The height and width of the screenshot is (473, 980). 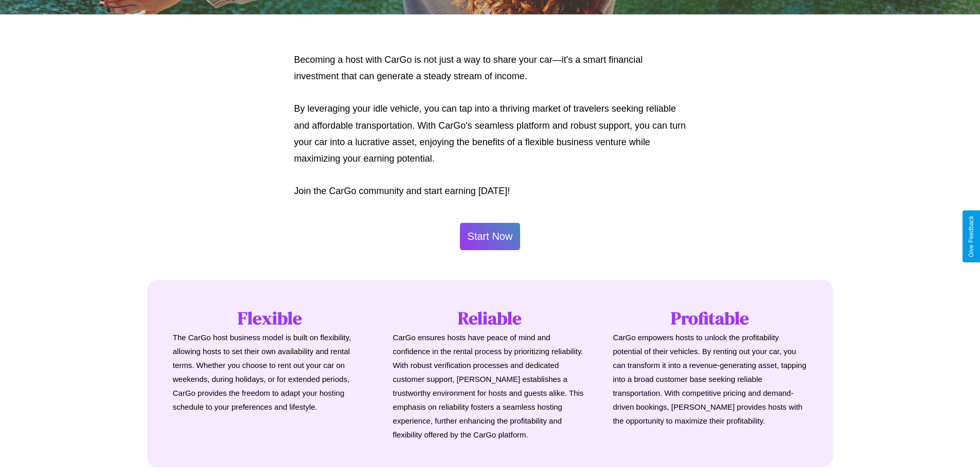 What do you see at coordinates (490, 386) in the screenshot?
I see `p: CarGo ensures hosts have peace of mind and confidence in the rental process by prioritizing relia...` at bounding box center [490, 386].